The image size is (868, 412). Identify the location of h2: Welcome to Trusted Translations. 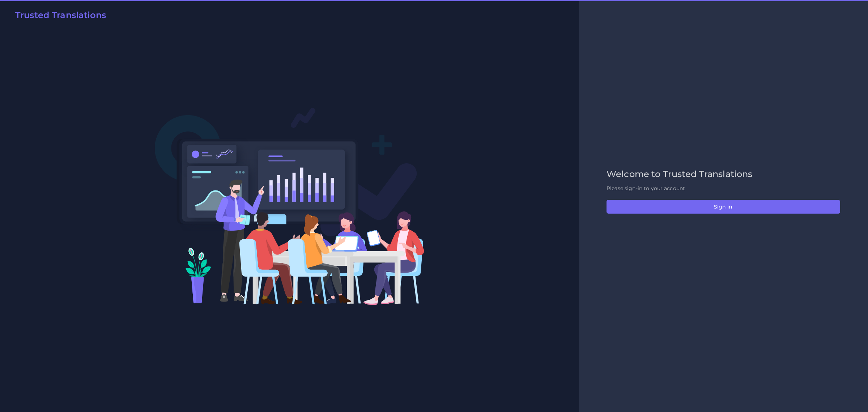
(724, 174).